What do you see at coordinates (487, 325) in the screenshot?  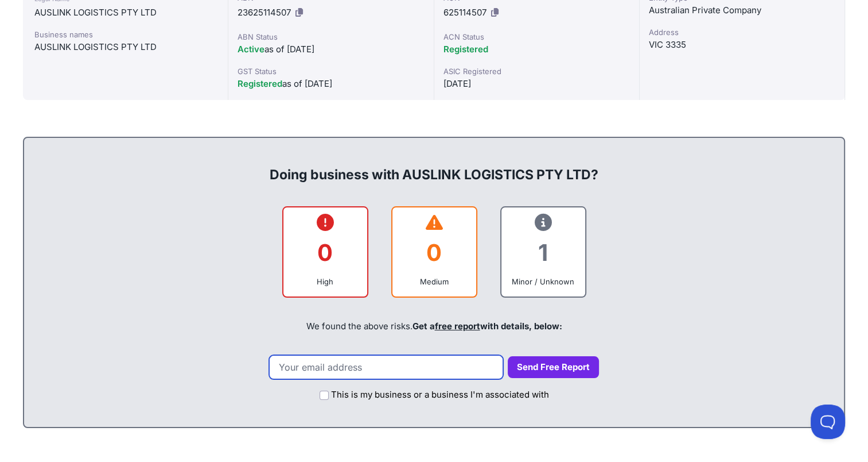 I see `span: Get a with details, below:` at bounding box center [487, 325].